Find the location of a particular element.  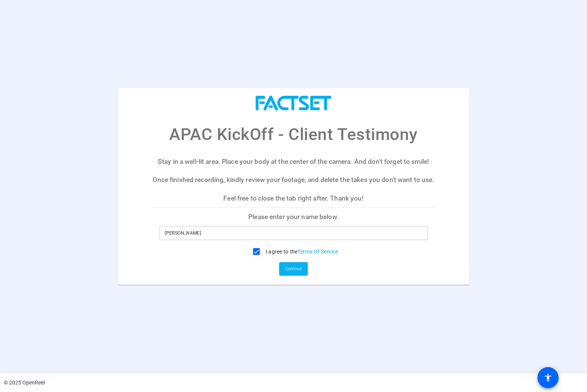

p: Please enter your name below. is located at coordinates (294, 217).